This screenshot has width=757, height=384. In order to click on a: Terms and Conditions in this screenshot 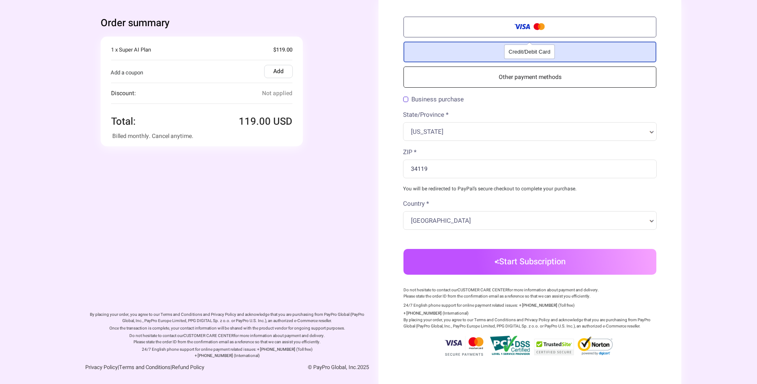, I will do `click(145, 367)`.